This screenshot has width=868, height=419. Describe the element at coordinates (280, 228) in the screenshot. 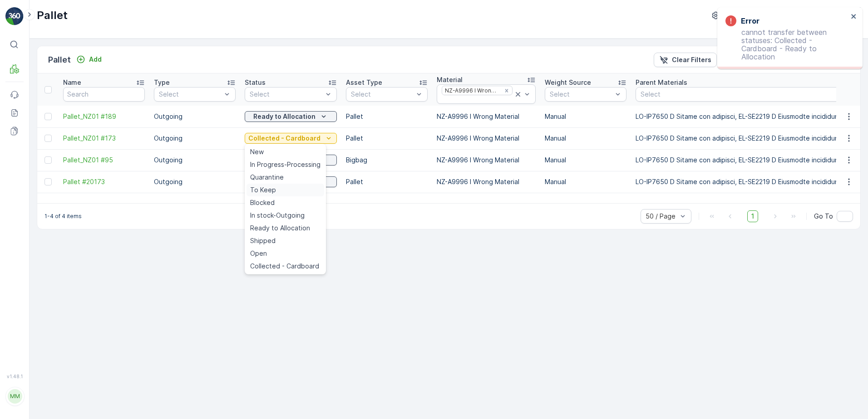

I see `span: Ready to Allocation` at that location.